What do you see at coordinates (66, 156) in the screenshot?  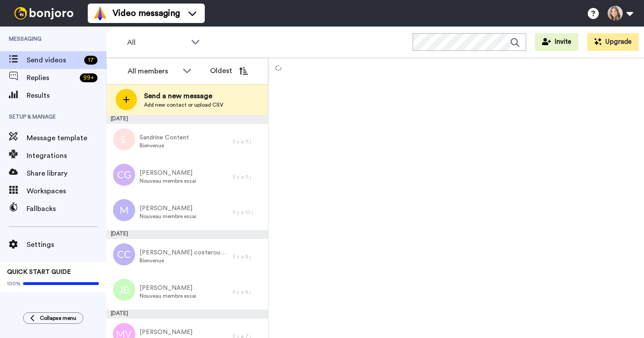 I see `span: Integrations` at bounding box center [66, 156].